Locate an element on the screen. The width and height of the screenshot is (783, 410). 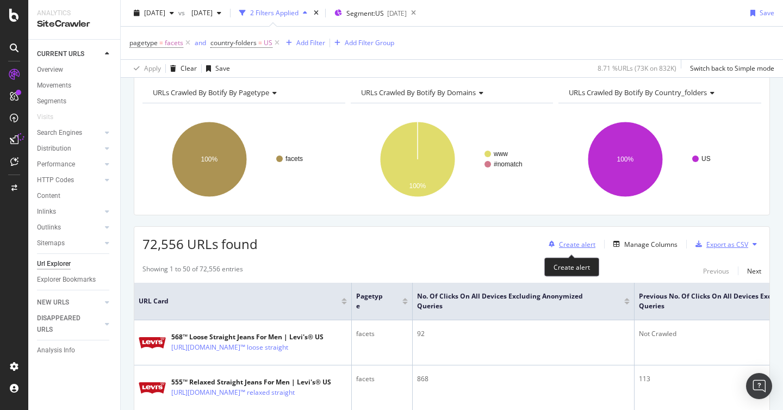
div: Switch back to Simple mode is located at coordinates (732, 68).